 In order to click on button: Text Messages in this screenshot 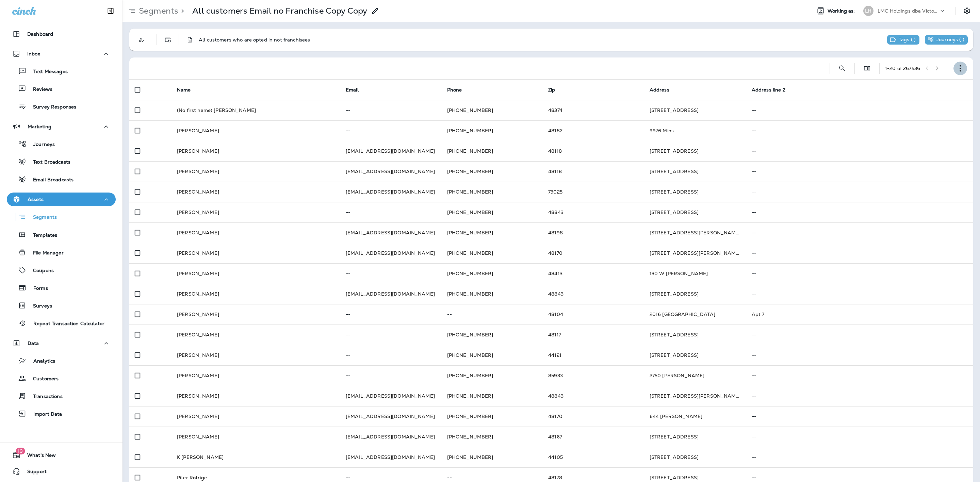, I will do `click(61, 71)`.